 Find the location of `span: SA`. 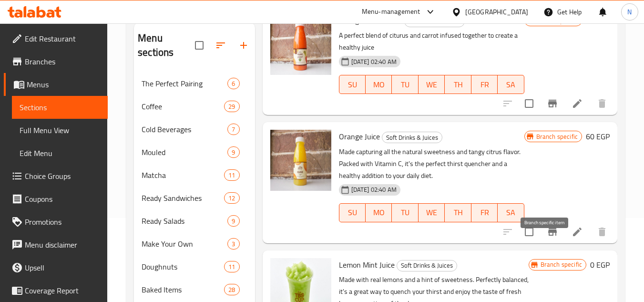

span: SA is located at coordinates (510, 84).